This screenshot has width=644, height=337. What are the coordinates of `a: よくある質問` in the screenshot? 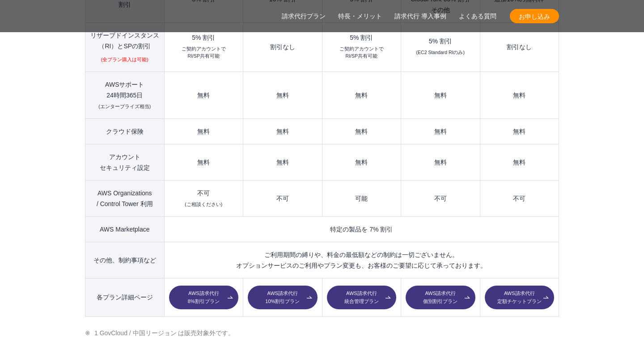 It's located at (478, 16).